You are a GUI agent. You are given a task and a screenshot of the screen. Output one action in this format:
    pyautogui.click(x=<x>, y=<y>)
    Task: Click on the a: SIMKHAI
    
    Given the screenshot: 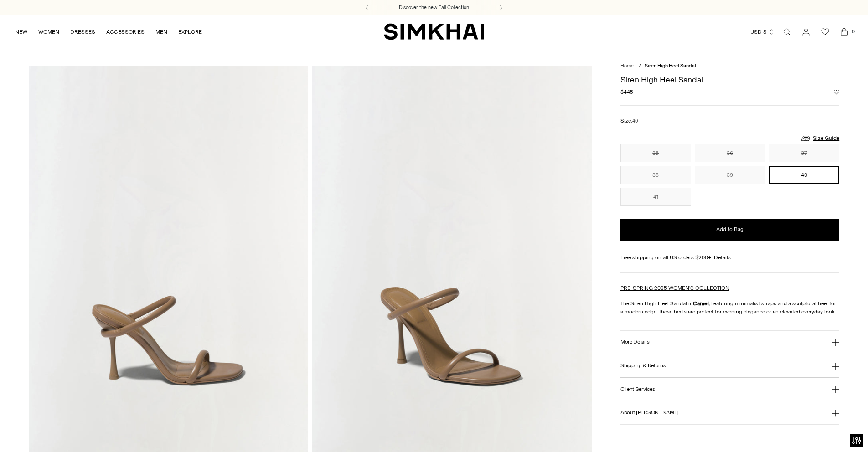 What is the action you would take?
    pyautogui.click(x=434, y=32)
    